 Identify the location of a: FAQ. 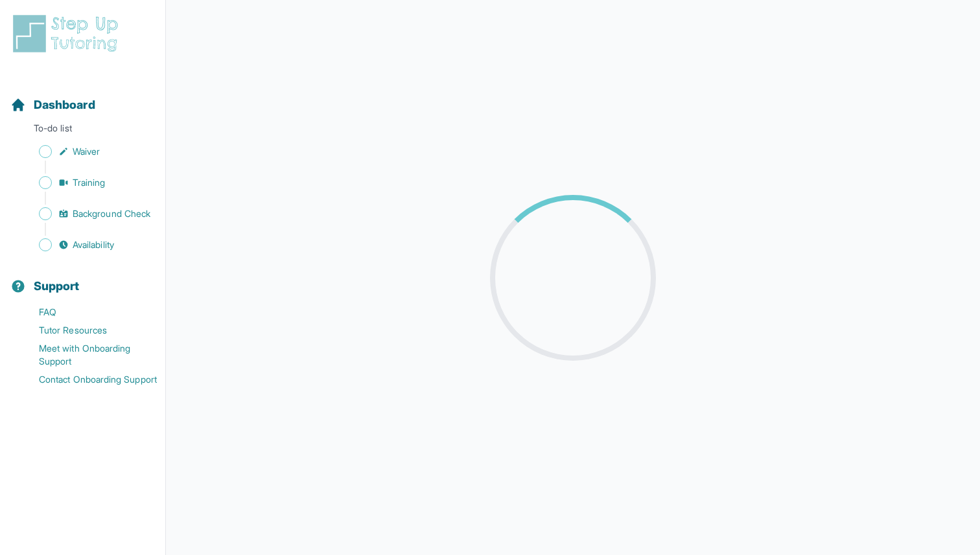
(88, 312).